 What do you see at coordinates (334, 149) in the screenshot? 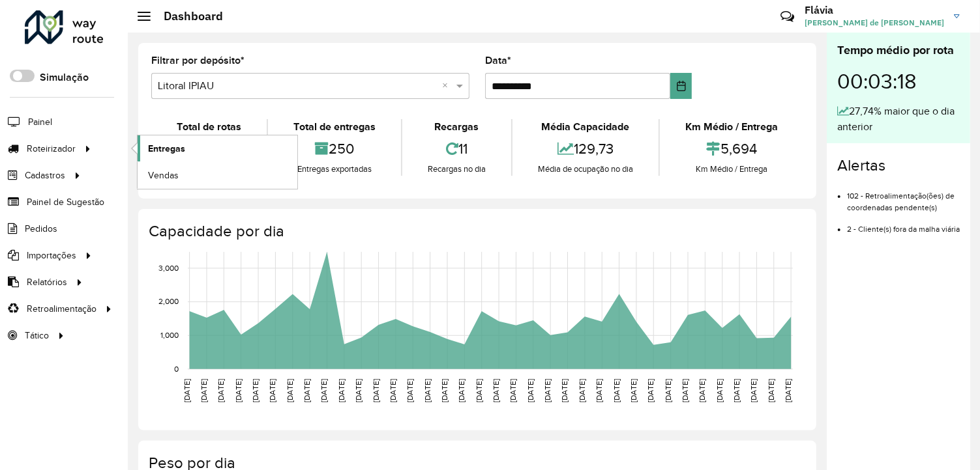
I see `div: 250` at bounding box center [334, 149].